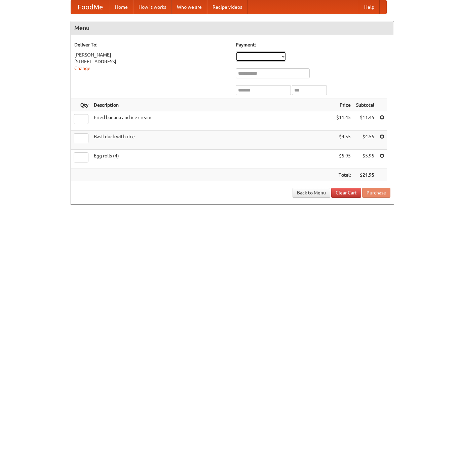 The image size is (457, 476). Describe the element at coordinates (189, 7) in the screenshot. I see `a: Who we are` at that location.